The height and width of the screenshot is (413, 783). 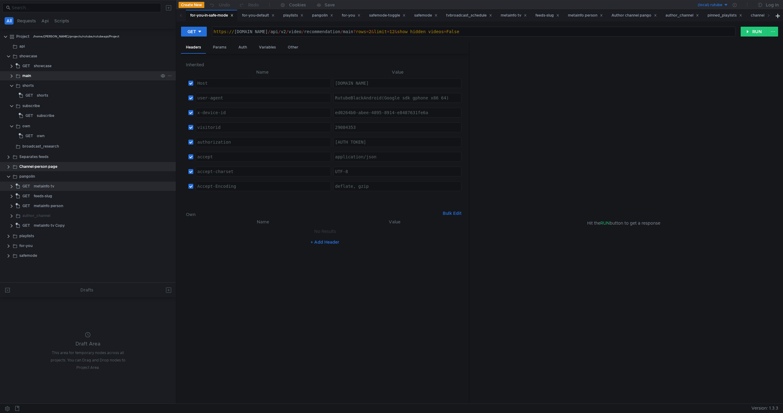 I want to click on div: main, so click(x=27, y=76).